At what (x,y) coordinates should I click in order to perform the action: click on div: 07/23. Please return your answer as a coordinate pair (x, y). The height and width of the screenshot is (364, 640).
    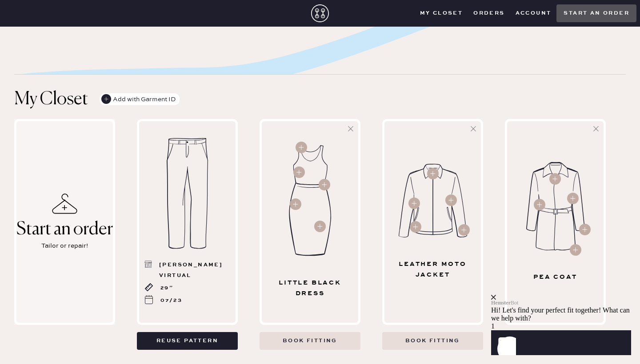
    Looking at the image, I should click on (171, 301).